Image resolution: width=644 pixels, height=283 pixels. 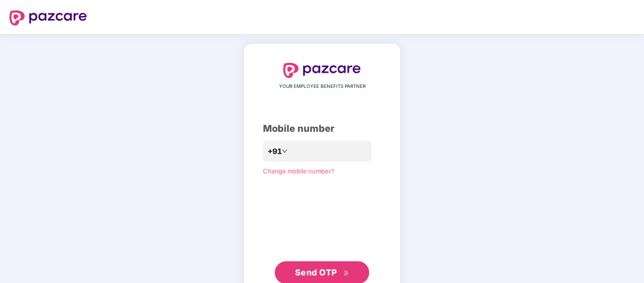 What do you see at coordinates (346, 273) in the screenshot?
I see `span: double-right` at bounding box center [346, 273].